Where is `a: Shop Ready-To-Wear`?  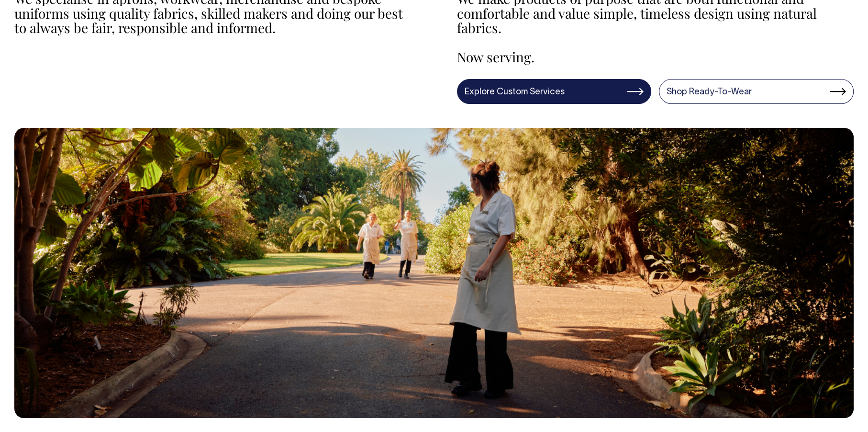
a: Shop Ready-To-Wear is located at coordinates (756, 91).